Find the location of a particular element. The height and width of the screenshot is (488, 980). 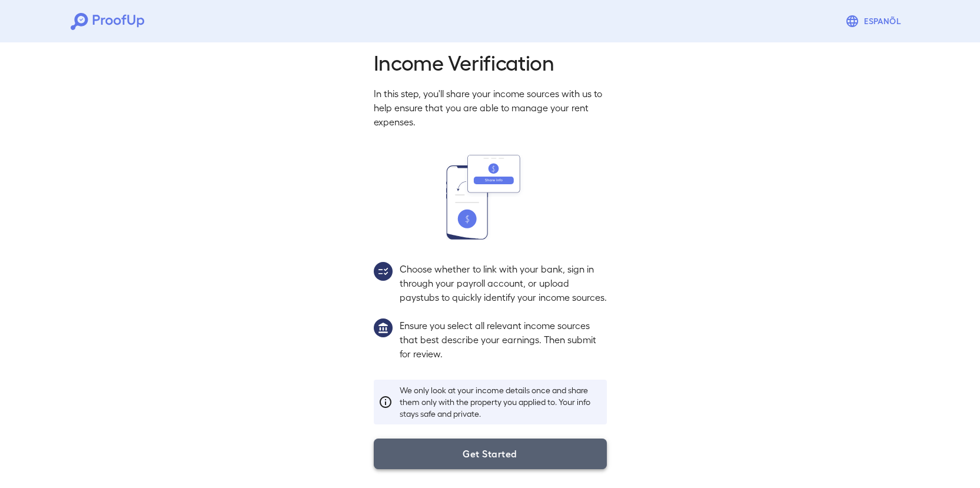

h2: Income Verification is located at coordinates (490, 61).